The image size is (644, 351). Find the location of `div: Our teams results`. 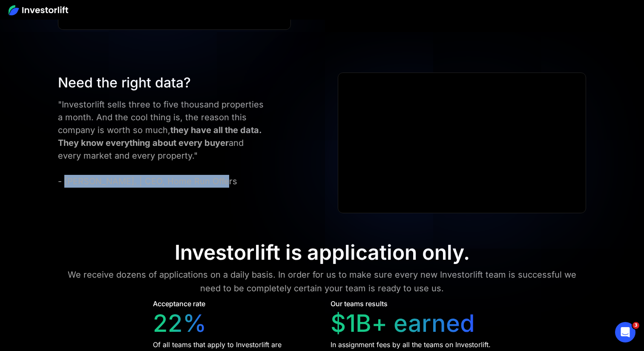

div: Our teams results is located at coordinates (359, 304).